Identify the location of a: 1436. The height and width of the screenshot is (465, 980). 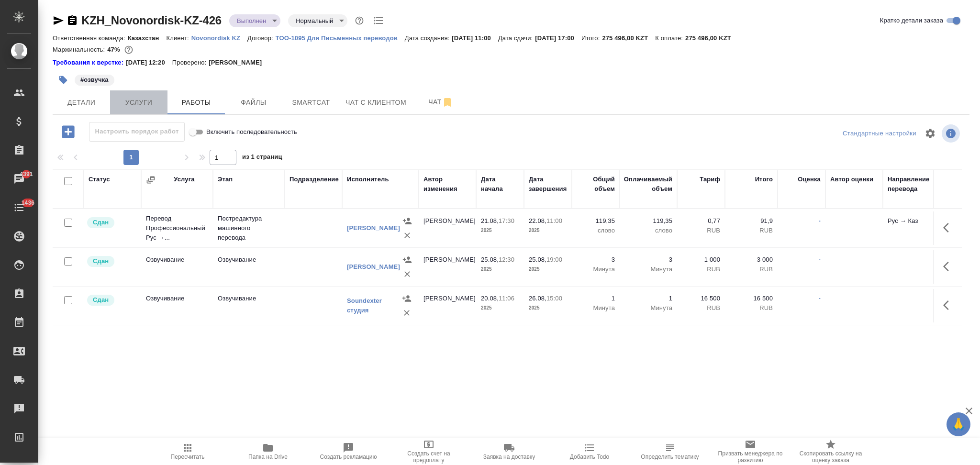
(19, 208).